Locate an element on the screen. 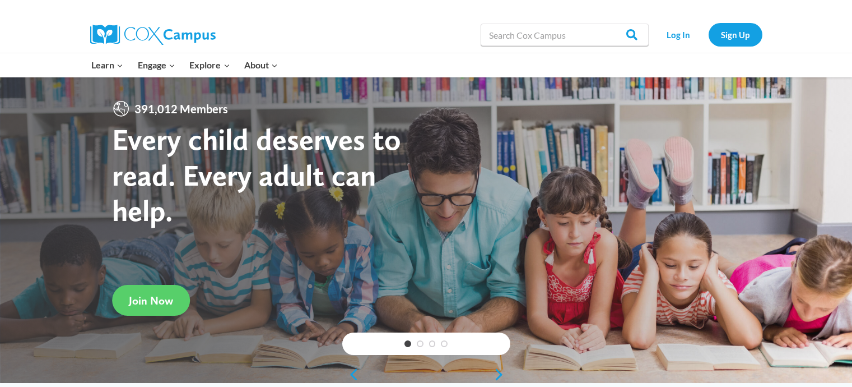  input: Search Cox Campus is located at coordinates (565, 35).